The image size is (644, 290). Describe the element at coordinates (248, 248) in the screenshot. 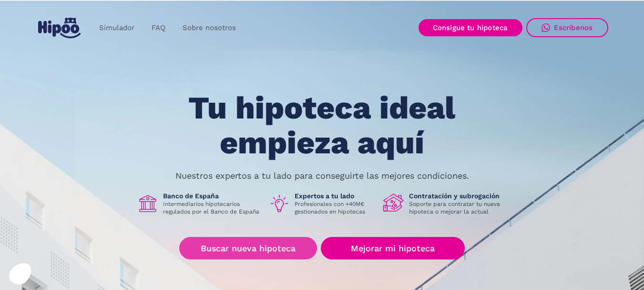

I see `a: Buscar nueva hipoteca` at that location.